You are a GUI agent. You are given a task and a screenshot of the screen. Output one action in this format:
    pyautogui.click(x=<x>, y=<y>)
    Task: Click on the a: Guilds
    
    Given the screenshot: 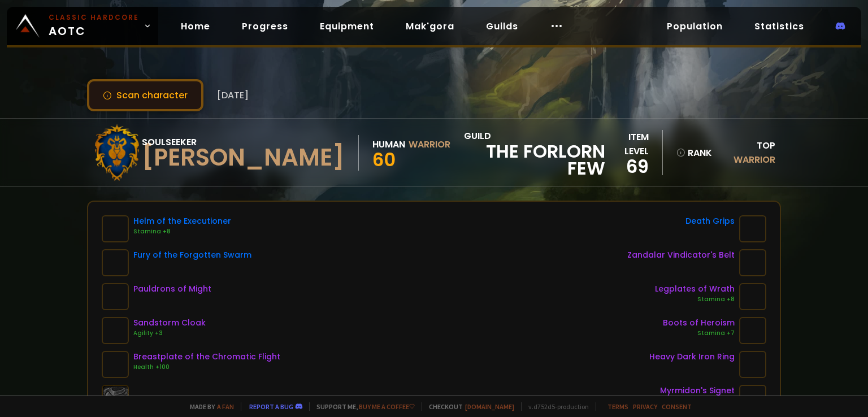 What is the action you would take?
    pyautogui.click(x=502, y=26)
    